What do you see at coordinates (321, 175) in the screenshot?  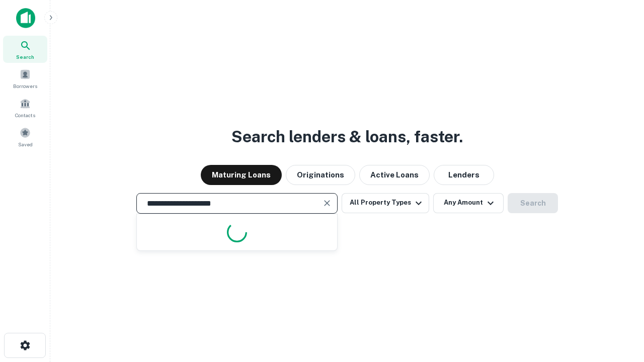 I see `button: Originations` at bounding box center [321, 175].